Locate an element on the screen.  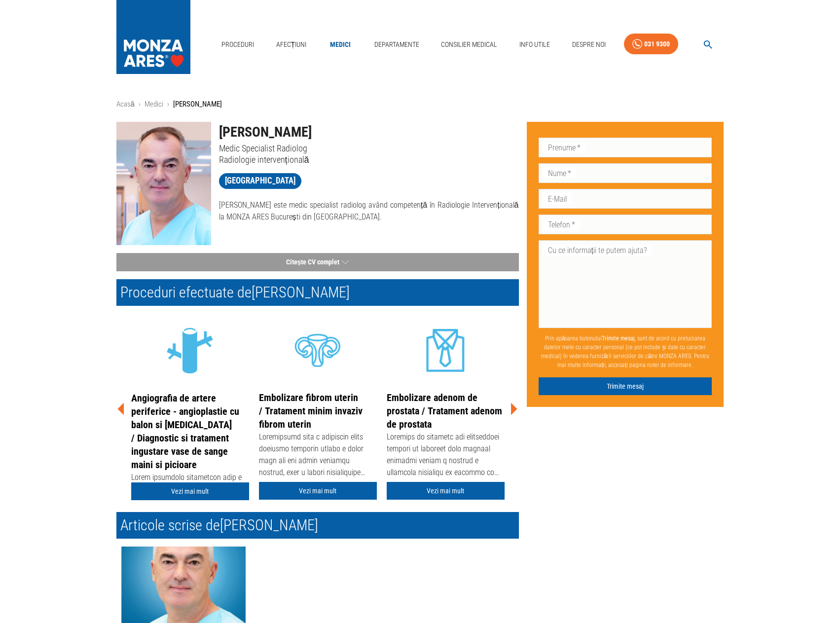
a: Embolizare fibrom uterin / Tratament minim invaziv fibrom uterin is located at coordinates (310, 411).